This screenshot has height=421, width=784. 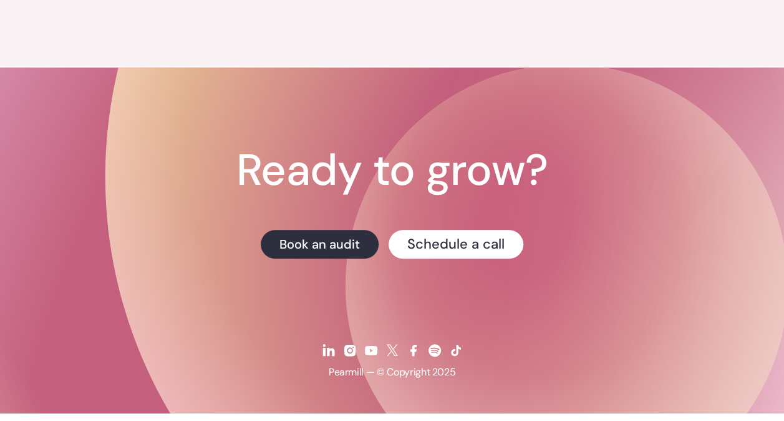 What do you see at coordinates (350, 350) in the screenshot?
I see `a: Instagram icon` at bounding box center [350, 350].